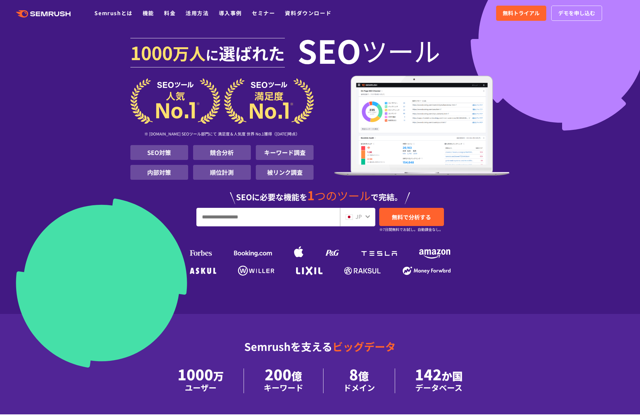 The image size is (640, 419). What do you see at coordinates (159, 152) in the screenshot?
I see `li: SEO対策` at bounding box center [159, 152].